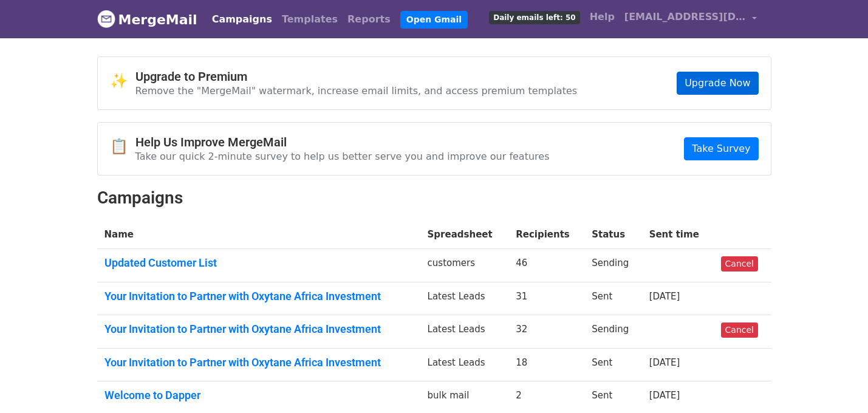 This screenshot has width=868, height=413. What do you see at coordinates (465, 235) in the screenshot?
I see `th: Spreadsheet` at bounding box center [465, 235].